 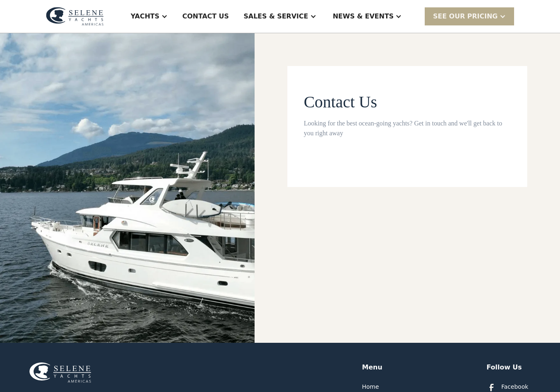 What do you see at coordinates (145, 17) in the screenshot?
I see `div: Yachts` at bounding box center [145, 17].